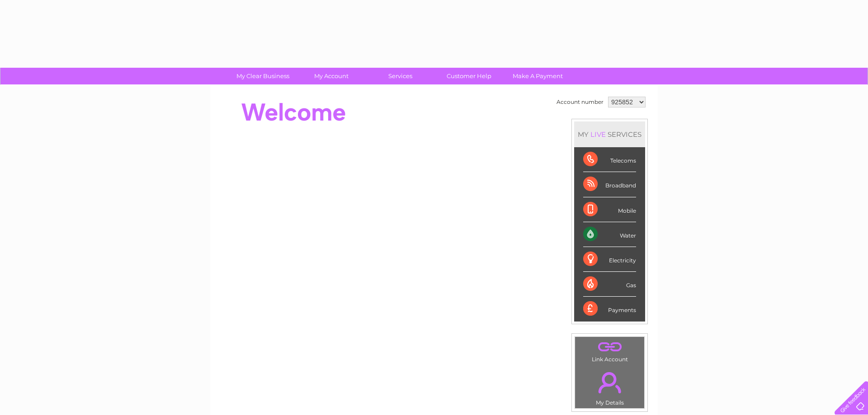 Image resolution: width=868 pixels, height=415 pixels. Describe the element at coordinates (610, 387) in the screenshot. I see `td: My Details` at that location.